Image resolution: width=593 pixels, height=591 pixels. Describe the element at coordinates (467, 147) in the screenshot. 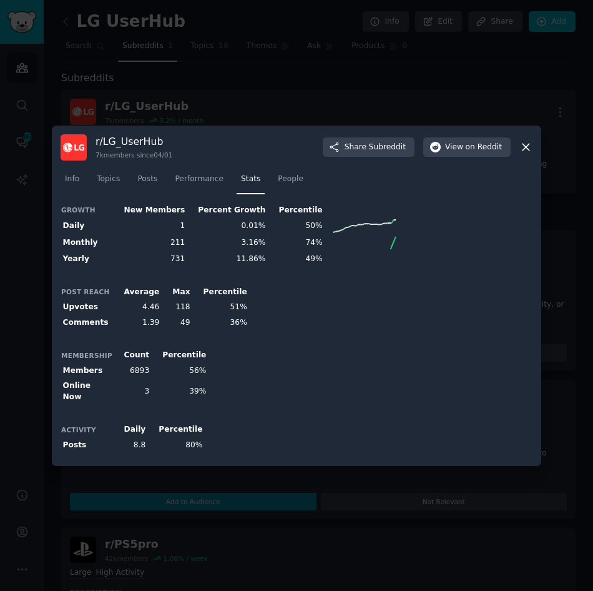

I see `button: Viewon Reddit` at that location.